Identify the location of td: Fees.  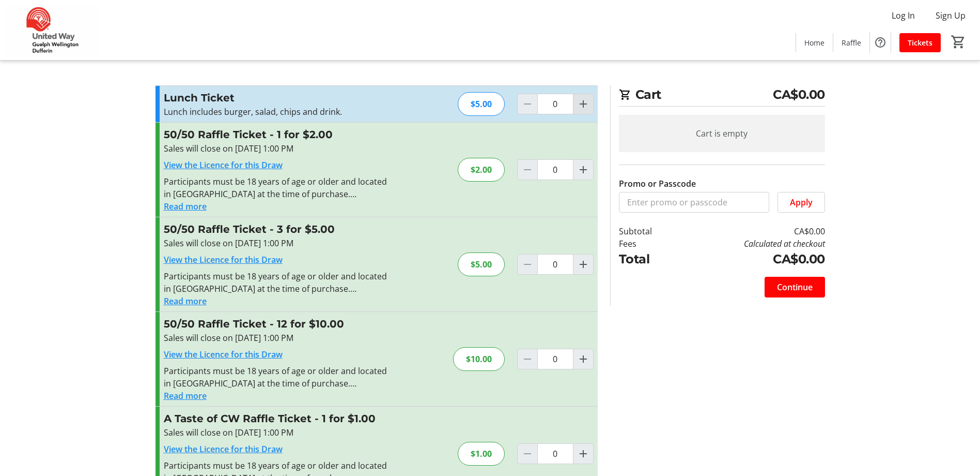
(649, 244).